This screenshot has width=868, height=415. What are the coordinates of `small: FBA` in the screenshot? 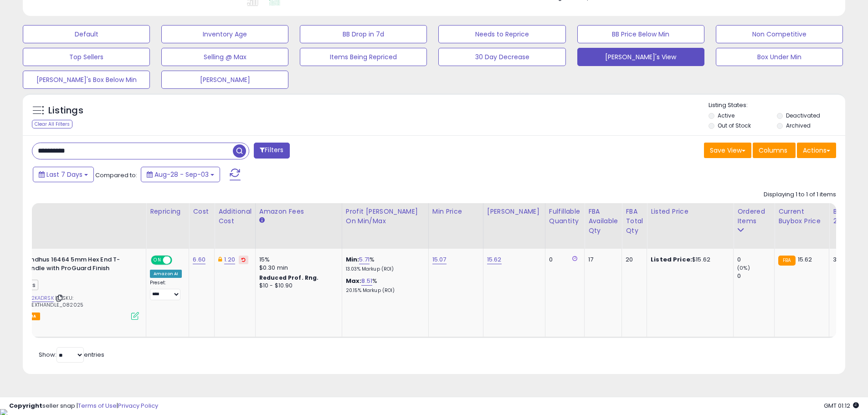 It's located at (787, 260).